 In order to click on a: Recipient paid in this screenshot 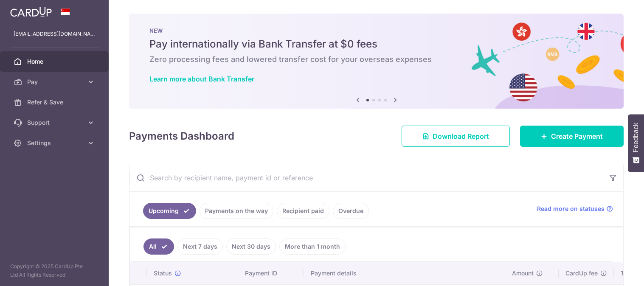, I will do `click(303, 211)`.